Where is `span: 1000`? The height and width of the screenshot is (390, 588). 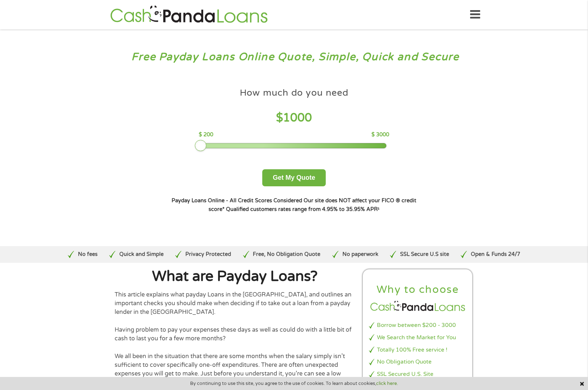
span: 1000 is located at coordinates (297, 118).